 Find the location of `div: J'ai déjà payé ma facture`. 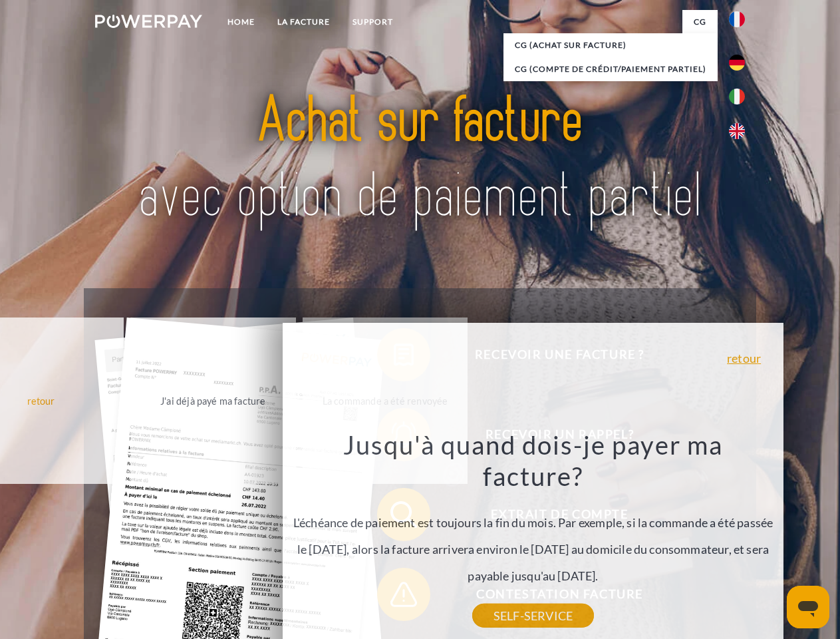

div: J'ai déjà payé ma facture is located at coordinates (213, 400).